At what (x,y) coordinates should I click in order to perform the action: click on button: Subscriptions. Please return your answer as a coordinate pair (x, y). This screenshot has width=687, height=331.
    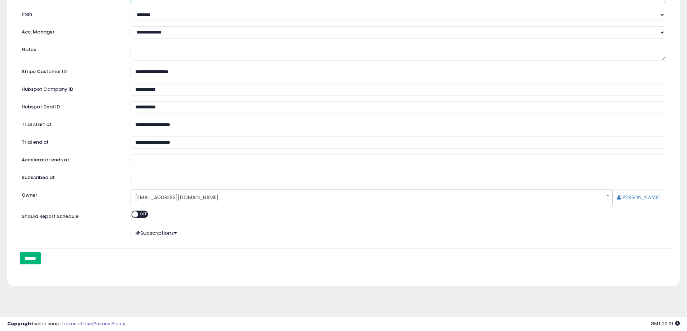
    Looking at the image, I should click on (156, 233).